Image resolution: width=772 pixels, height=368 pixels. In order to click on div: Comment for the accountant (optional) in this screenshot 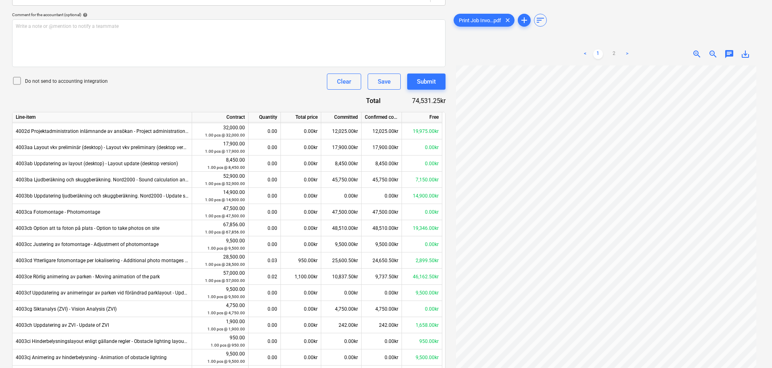, I will do `click(229, 15)`.